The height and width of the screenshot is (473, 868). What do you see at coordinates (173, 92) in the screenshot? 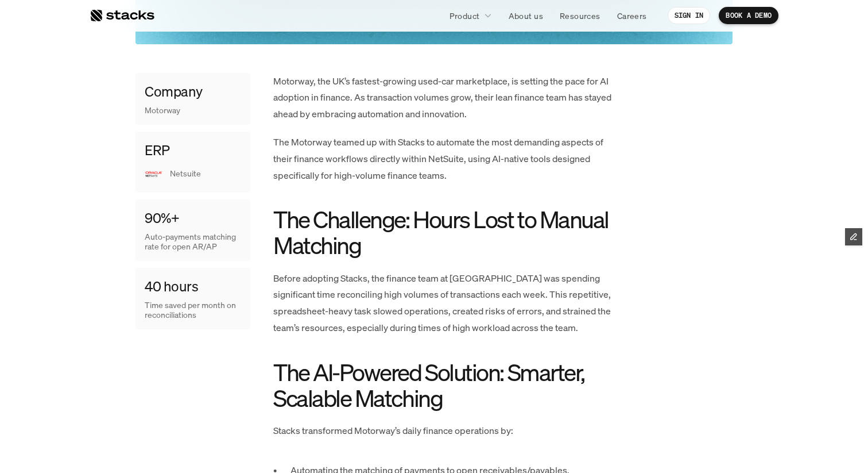
I see `h4: Company` at bounding box center [173, 92].